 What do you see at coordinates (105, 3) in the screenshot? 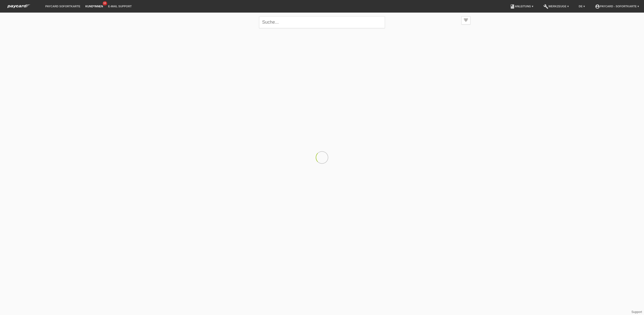
I see `span: 16` at bounding box center [105, 3].